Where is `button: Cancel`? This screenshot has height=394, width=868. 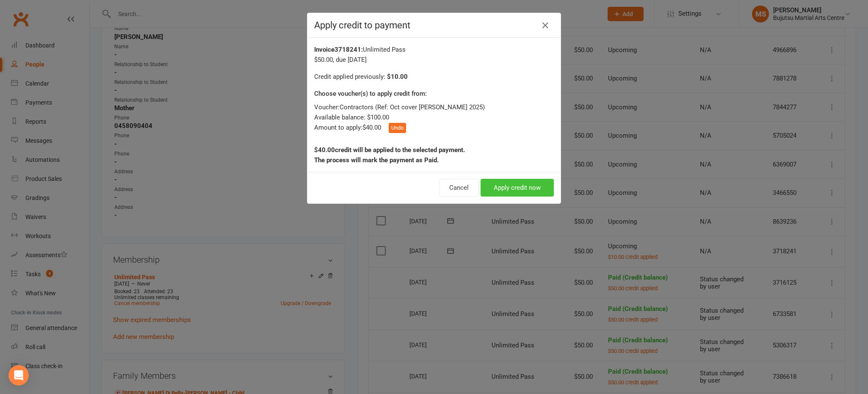 button: Cancel is located at coordinates (459, 188).